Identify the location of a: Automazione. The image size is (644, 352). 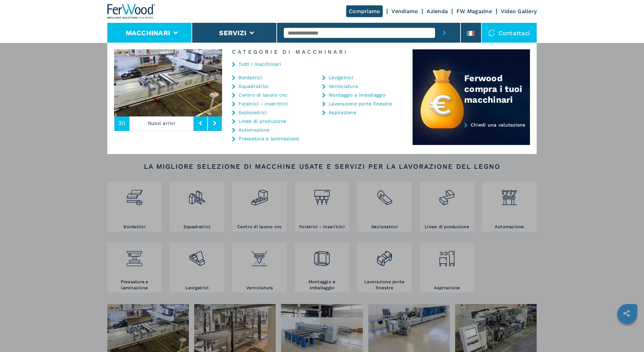
(254, 130).